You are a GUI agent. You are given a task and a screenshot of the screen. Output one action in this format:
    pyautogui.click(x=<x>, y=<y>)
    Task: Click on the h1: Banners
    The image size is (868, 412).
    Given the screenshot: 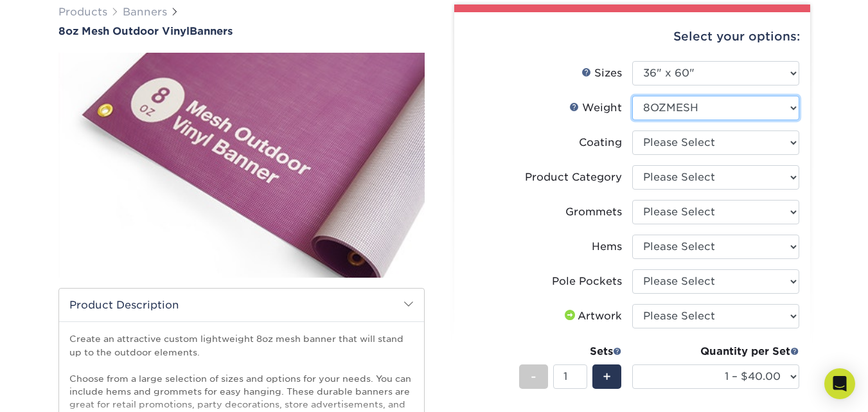 What is the action you would take?
    pyautogui.click(x=241, y=31)
    